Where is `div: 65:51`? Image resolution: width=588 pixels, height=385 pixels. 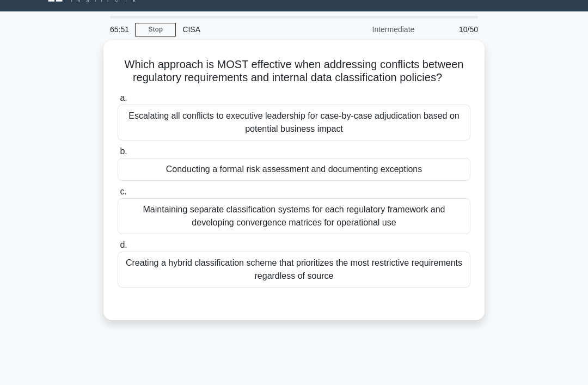 div: 65:51 is located at coordinates (119, 30).